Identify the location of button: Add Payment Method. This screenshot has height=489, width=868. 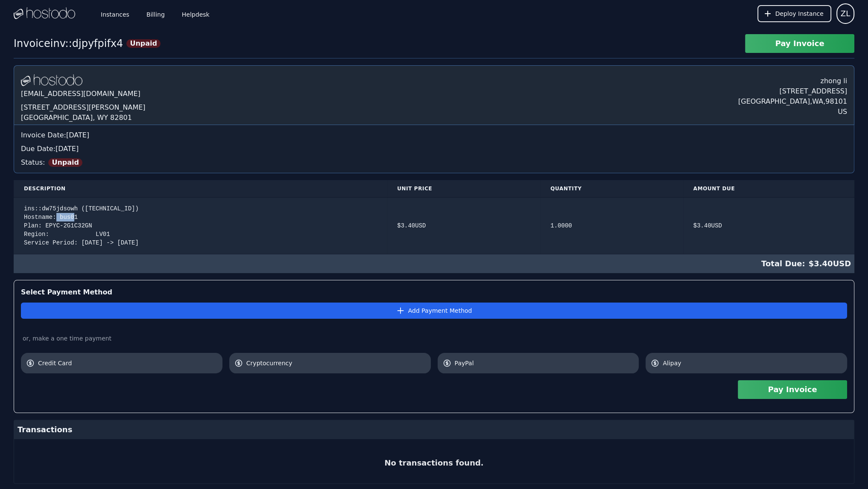
(434, 310).